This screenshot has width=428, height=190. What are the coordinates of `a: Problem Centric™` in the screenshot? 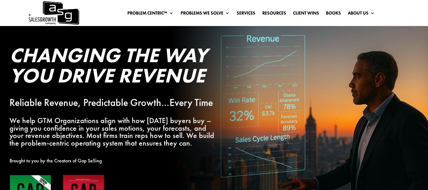 It's located at (151, 14).